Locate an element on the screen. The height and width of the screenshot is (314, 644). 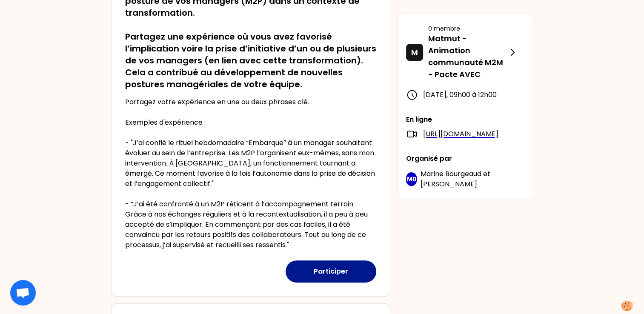
span: Marine Bourgeaud is located at coordinates (450, 173).